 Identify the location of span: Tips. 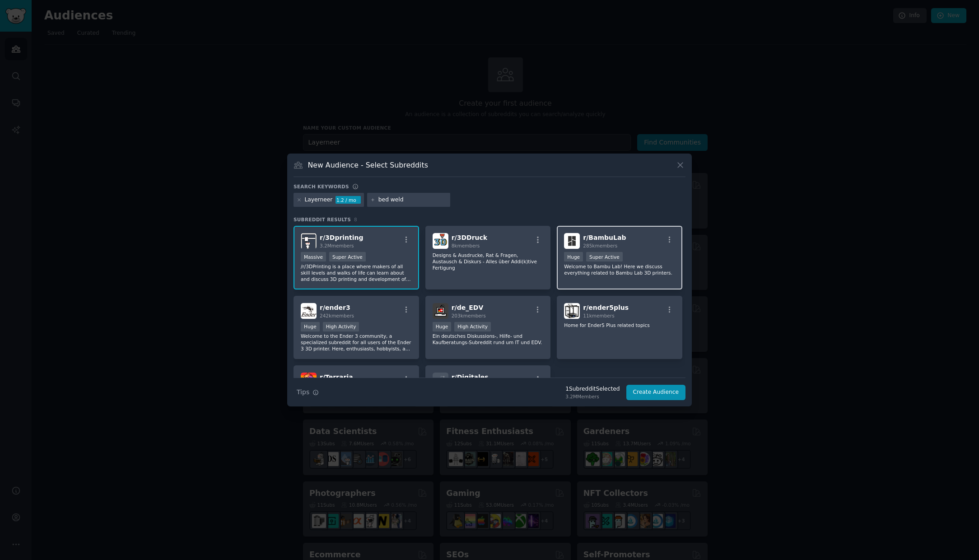
(303, 392).